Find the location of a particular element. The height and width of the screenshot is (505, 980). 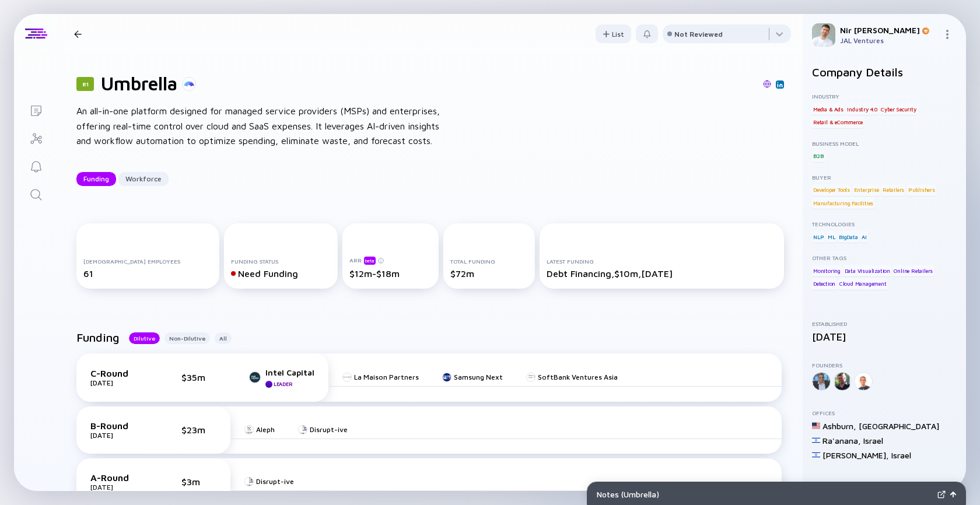

div: Not Reviewed is located at coordinates (698, 34).